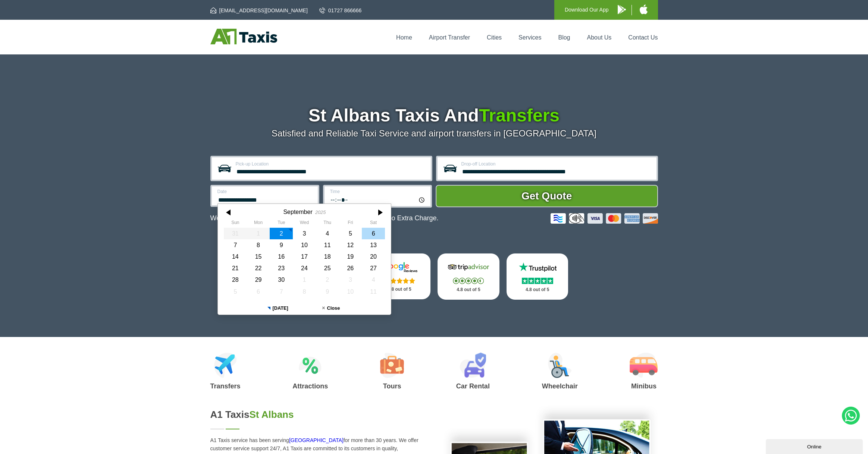 The width and height of the screenshot is (868, 454). Describe the element at coordinates (537, 277) in the screenshot. I see `a: Trustpilot Stars 4.8 out of 5` at that location.